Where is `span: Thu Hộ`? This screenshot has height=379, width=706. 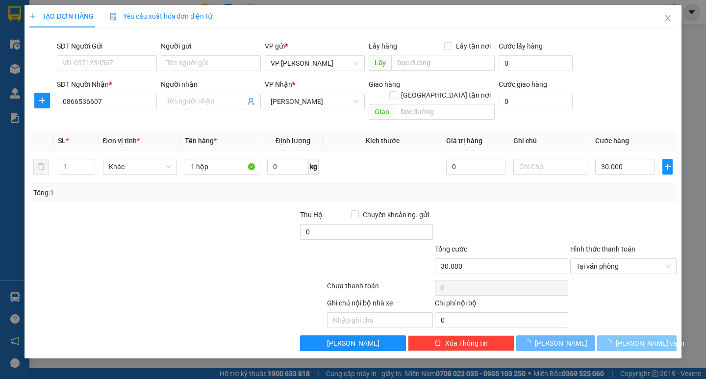 span: Thu Hộ is located at coordinates (311, 215).